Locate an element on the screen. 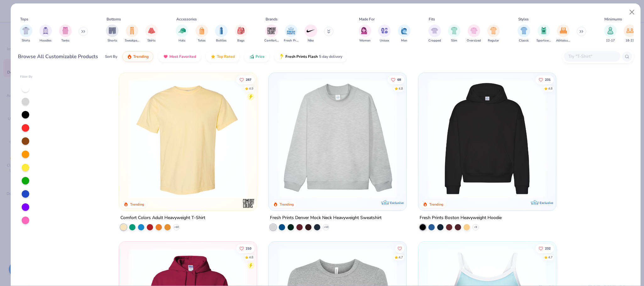 The image size is (644, 286). span: Athleisure is located at coordinates (563, 41).